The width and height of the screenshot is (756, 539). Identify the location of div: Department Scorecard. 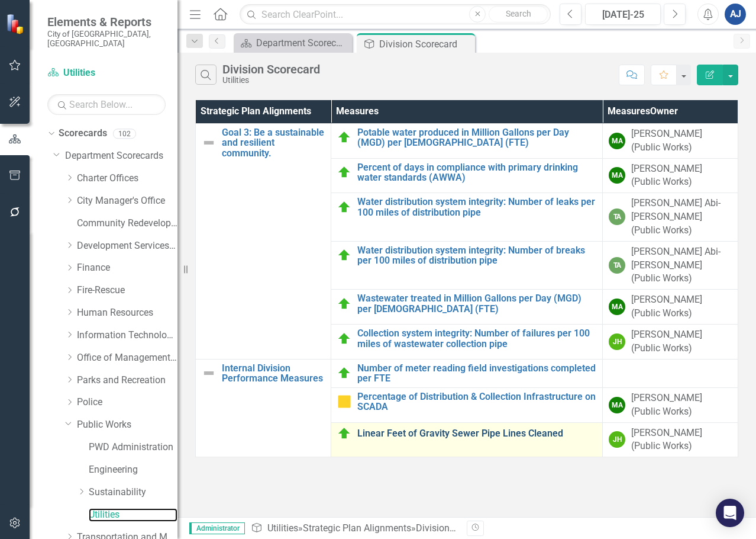
(302, 43).